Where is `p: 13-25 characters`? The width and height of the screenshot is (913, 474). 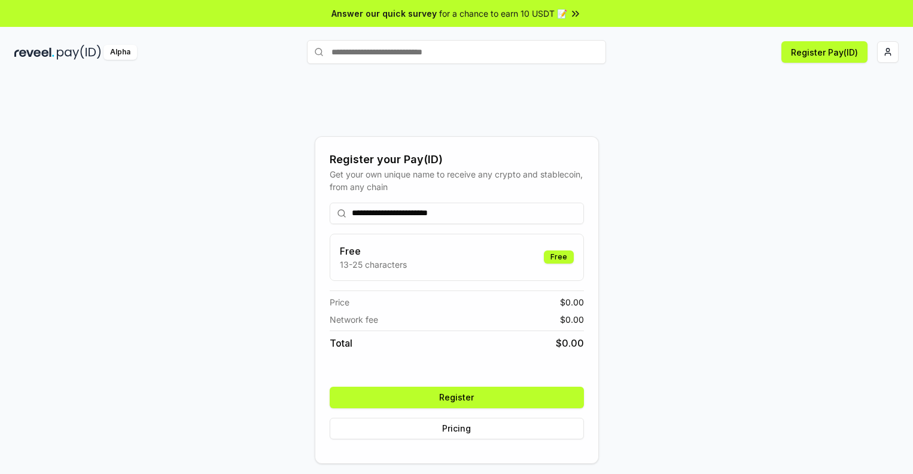
p: 13-25 characters is located at coordinates (373, 264).